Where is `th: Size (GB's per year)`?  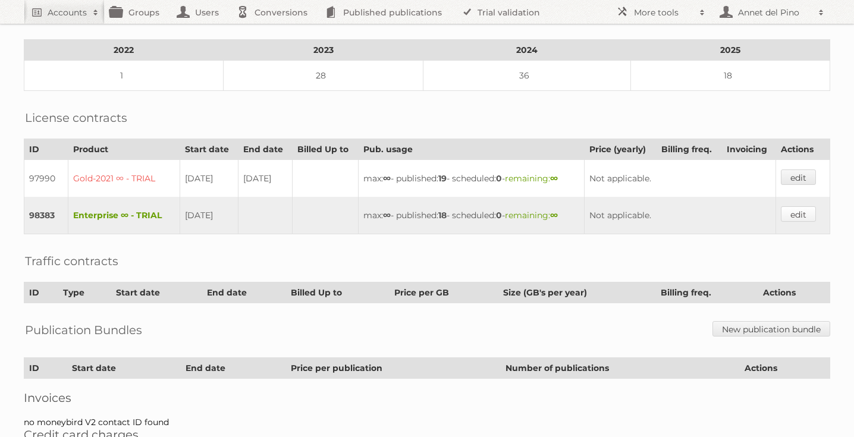 th: Size (GB's per year) is located at coordinates (577, 293).